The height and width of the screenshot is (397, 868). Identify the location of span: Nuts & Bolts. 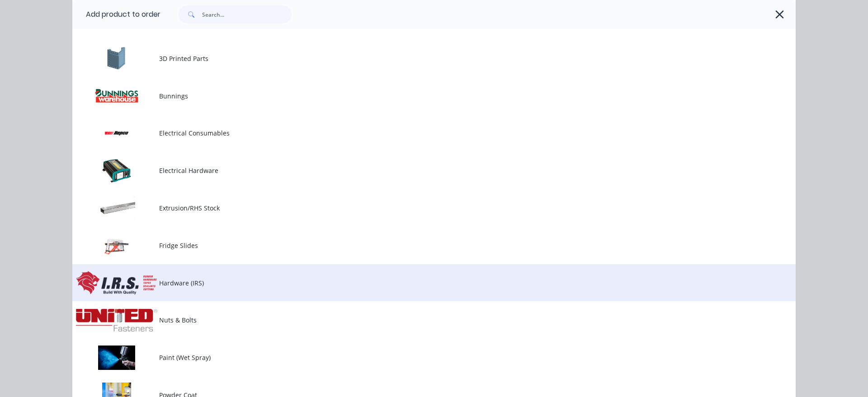
(414, 320).